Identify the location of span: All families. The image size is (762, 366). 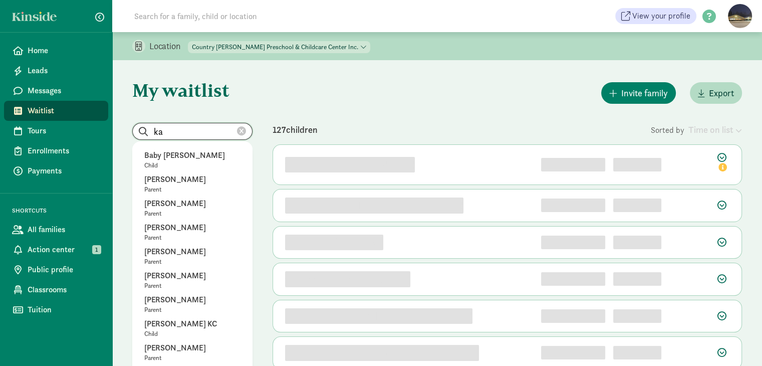
(64, 229).